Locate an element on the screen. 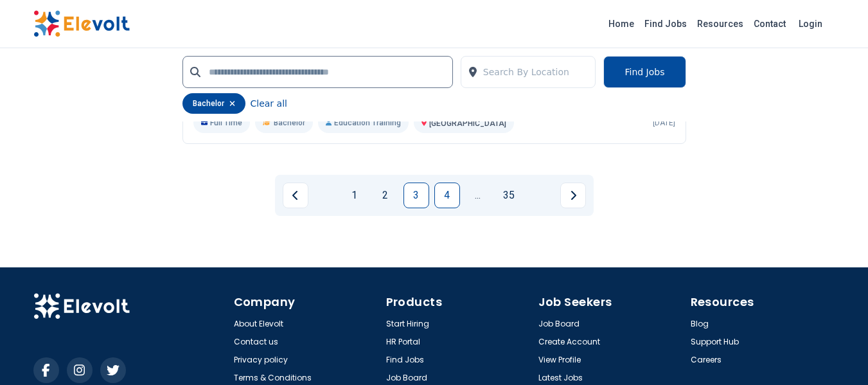 This screenshot has height=385, width=868. a: Page 4 is located at coordinates (447, 195).